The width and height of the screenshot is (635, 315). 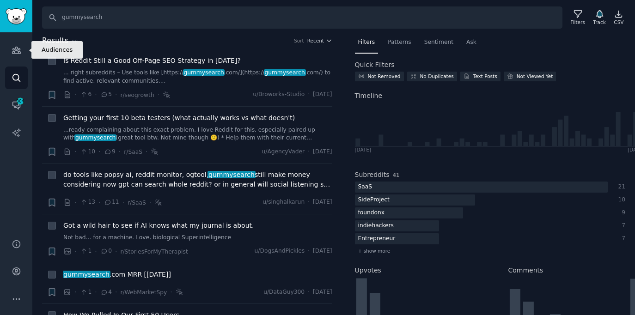 I want to click on span: Got a wild hair to see if AI knows what my journal is about., so click(x=159, y=226).